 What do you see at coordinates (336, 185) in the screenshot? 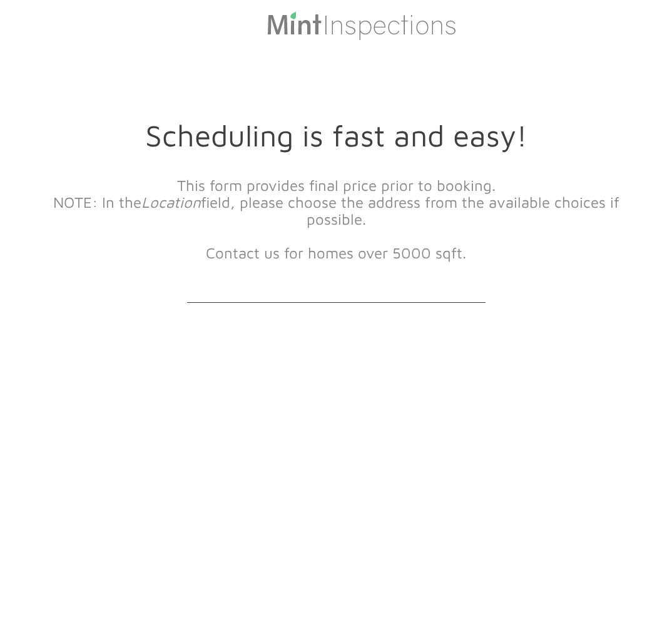
I see `font: This form provides final price prior to booking.` at bounding box center [336, 185].